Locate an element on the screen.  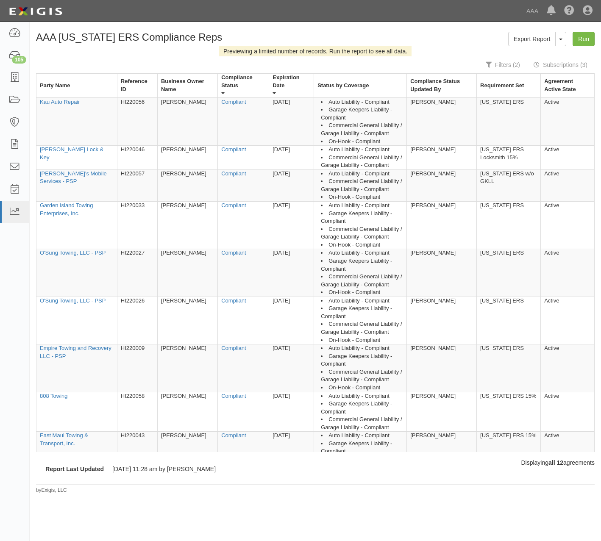
a: Run is located at coordinates (584, 39).